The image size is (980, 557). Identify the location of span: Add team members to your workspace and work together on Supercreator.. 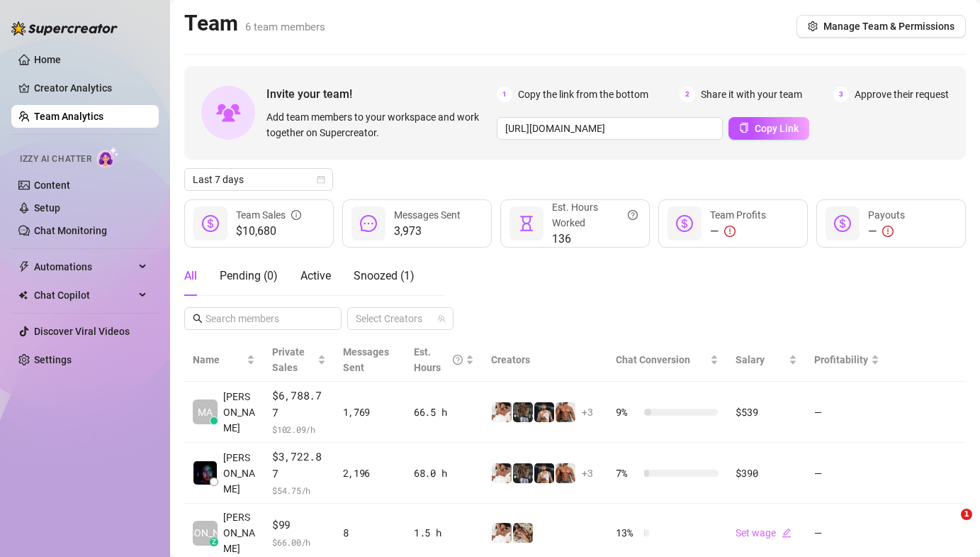
(379, 125).